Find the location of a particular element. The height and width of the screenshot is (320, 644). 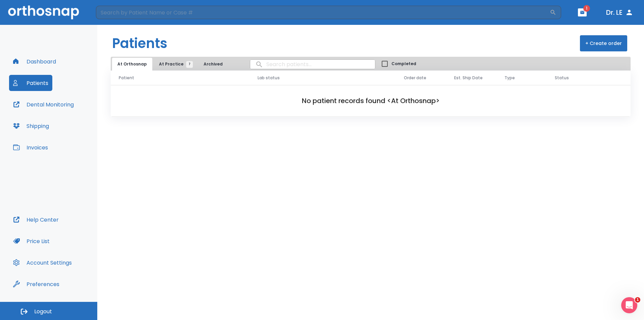

button: Price List is located at coordinates (31, 241).